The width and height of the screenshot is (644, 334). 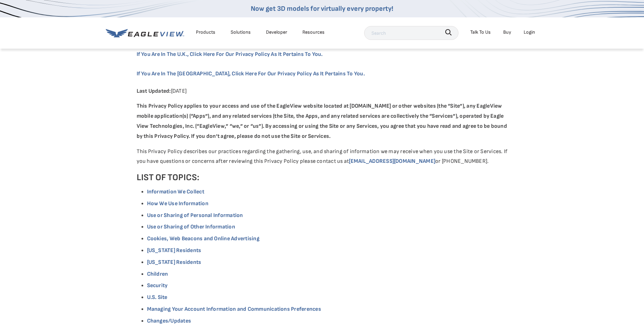 What do you see at coordinates (529, 32) in the screenshot?
I see `div: Login` at bounding box center [529, 32].